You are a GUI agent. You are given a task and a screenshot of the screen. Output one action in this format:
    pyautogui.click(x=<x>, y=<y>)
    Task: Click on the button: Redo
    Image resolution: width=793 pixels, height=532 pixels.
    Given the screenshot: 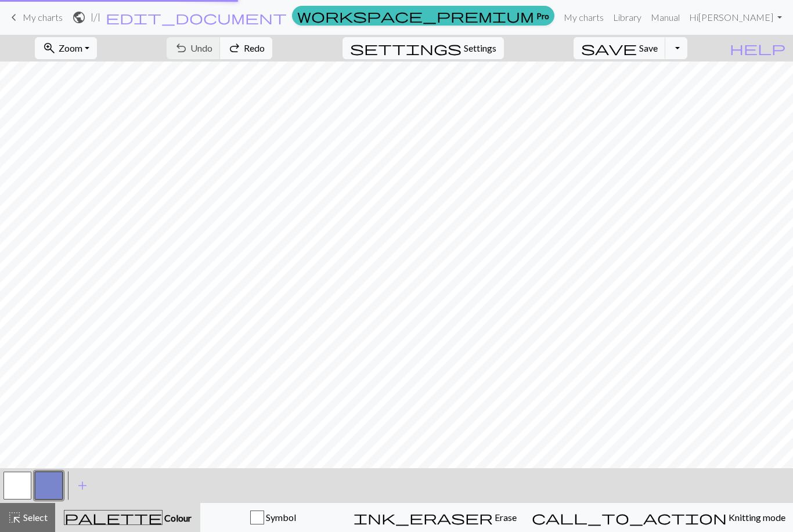 What is the action you would take?
    pyautogui.click(x=247, y=48)
    